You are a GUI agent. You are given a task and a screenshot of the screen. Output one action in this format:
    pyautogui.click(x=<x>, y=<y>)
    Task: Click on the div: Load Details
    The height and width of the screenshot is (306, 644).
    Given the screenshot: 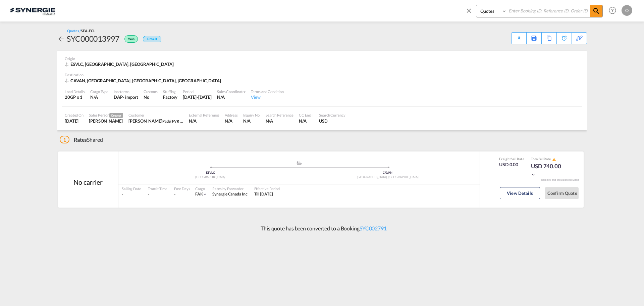 What is the action you would take?
    pyautogui.click(x=75, y=91)
    